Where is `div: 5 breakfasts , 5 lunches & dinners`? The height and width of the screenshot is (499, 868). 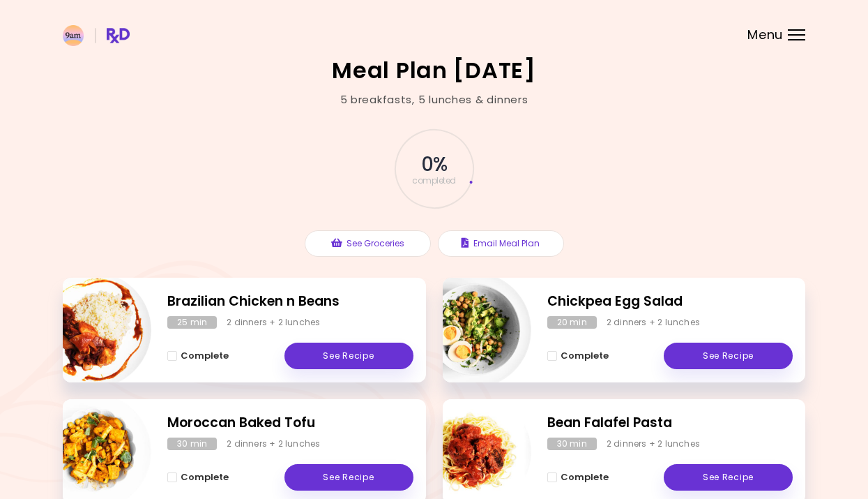
div: 5 breakfasts , 5 lunches & dinners is located at coordinates (434, 100).